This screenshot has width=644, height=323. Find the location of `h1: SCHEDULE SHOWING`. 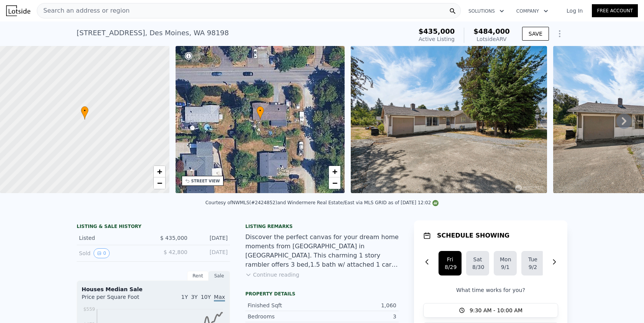

h1: SCHEDULE SHOWING is located at coordinates (473, 236).